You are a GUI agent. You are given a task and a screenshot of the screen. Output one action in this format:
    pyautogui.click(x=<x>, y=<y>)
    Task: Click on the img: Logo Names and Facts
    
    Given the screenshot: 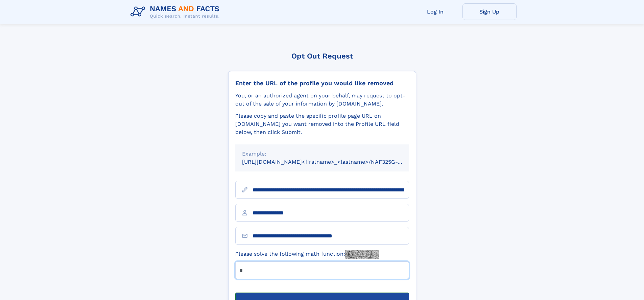 What is the action you would take?
    pyautogui.click(x=177, y=12)
    